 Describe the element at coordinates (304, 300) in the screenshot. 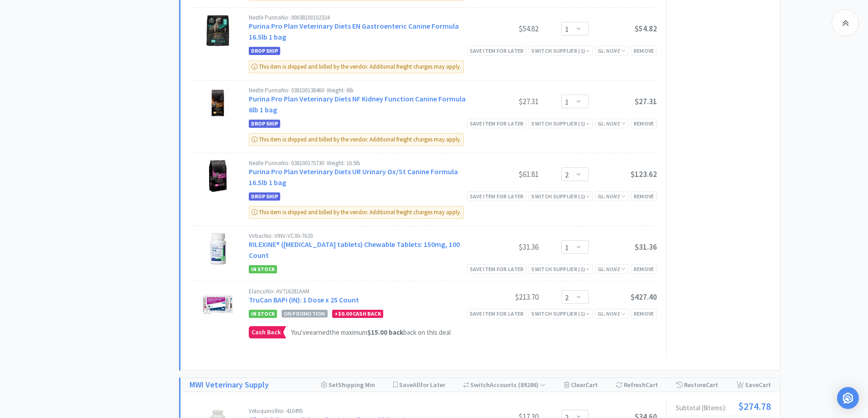

I see `a: TruCan BAPi (IN): 1 Dose x 25 Count` at that location.